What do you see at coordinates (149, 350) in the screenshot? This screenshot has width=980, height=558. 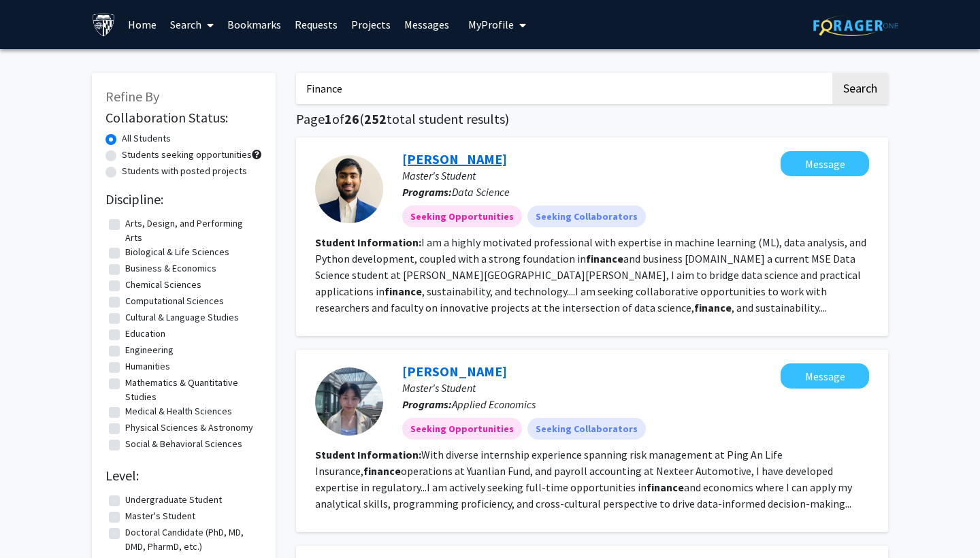 I see `label: Engineering` at bounding box center [149, 350].